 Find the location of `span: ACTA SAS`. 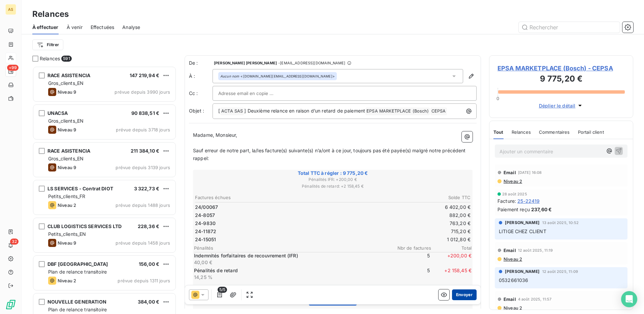

span: ACTA SAS is located at coordinates (232, 111).